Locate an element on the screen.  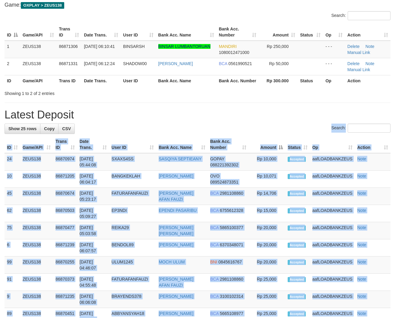
td: 75 is located at coordinates (12, 231).